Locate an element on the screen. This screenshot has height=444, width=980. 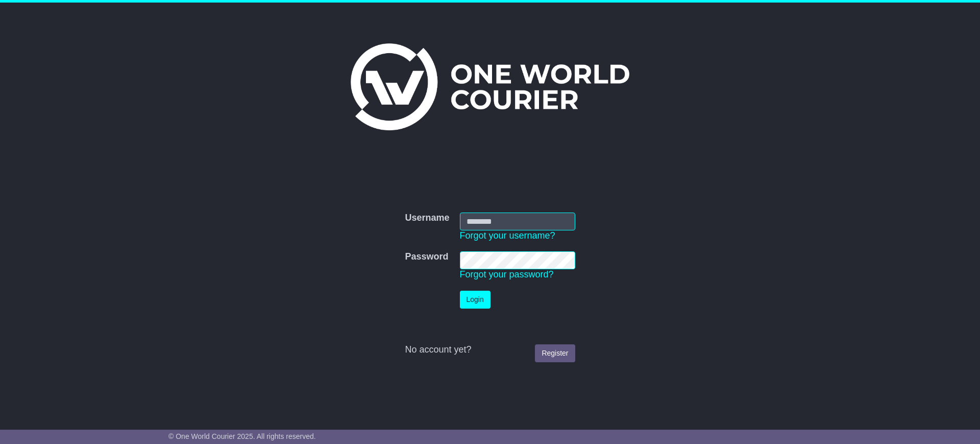
img: One World is located at coordinates (490, 87).